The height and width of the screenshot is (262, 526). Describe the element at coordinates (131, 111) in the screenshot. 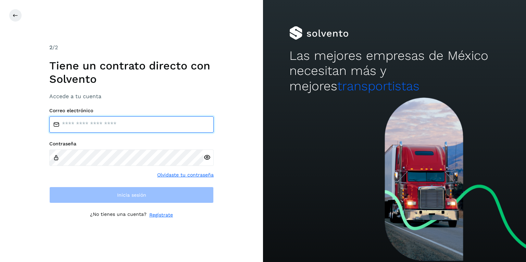

I see `label: Correo electrónico` at that location.